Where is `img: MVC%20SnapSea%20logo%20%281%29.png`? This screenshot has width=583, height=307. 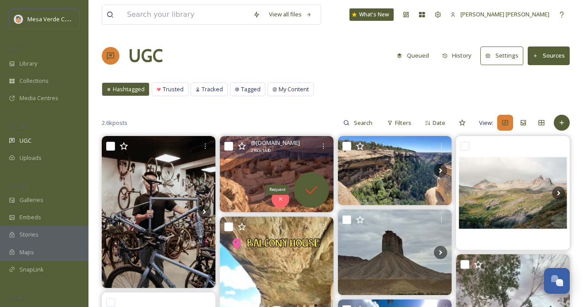
img: MVC%20SnapSea%20logo%20%281%29.png is located at coordinates (19, 19).